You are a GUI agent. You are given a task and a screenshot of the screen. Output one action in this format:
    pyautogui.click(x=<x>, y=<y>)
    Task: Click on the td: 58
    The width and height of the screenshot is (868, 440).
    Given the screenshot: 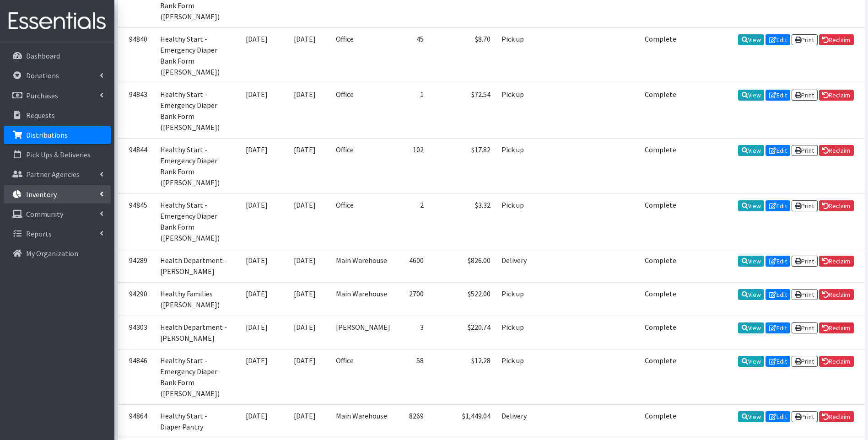 What is the action you would take?
    pyautogui.click(x=412, y=376)
    